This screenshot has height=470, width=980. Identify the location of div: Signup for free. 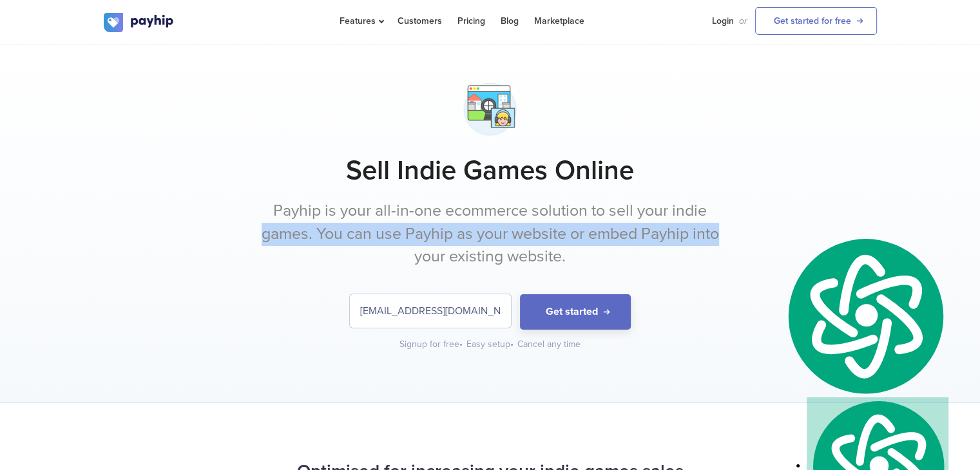
(432, 344).